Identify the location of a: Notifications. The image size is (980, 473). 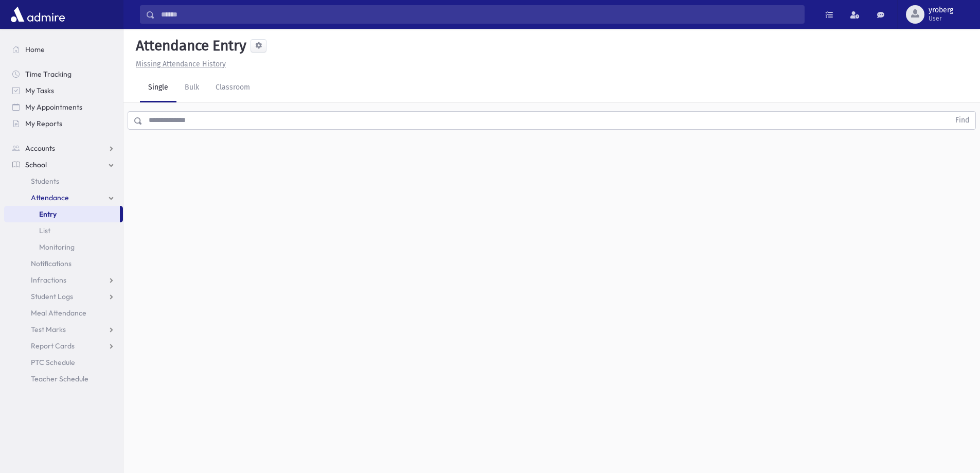
(63, 264).